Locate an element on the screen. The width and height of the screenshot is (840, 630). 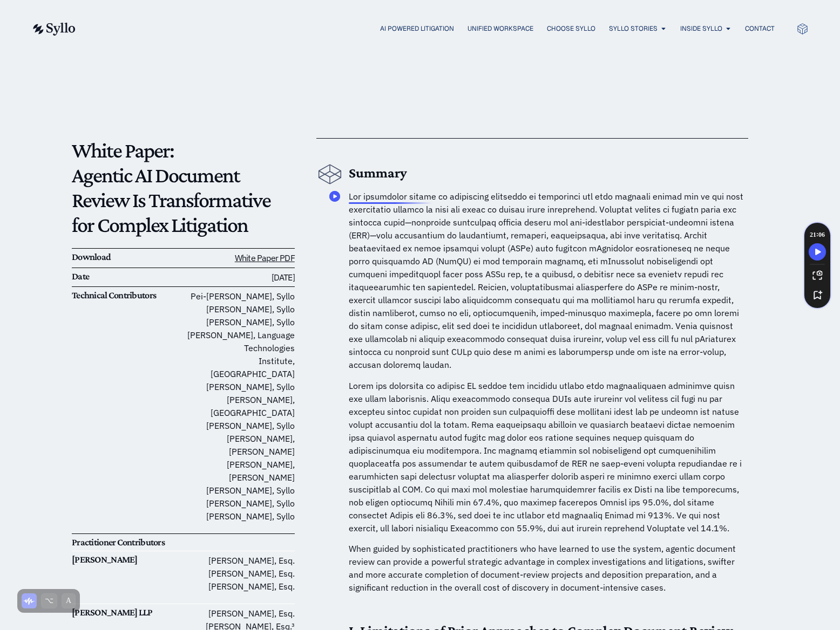
p: Lorem ips dolorsita co adipisc EL seddoe tem incididu utlabo etdo magnaaliquaen adminimve quisn e... is located at coordinates (548, 457).